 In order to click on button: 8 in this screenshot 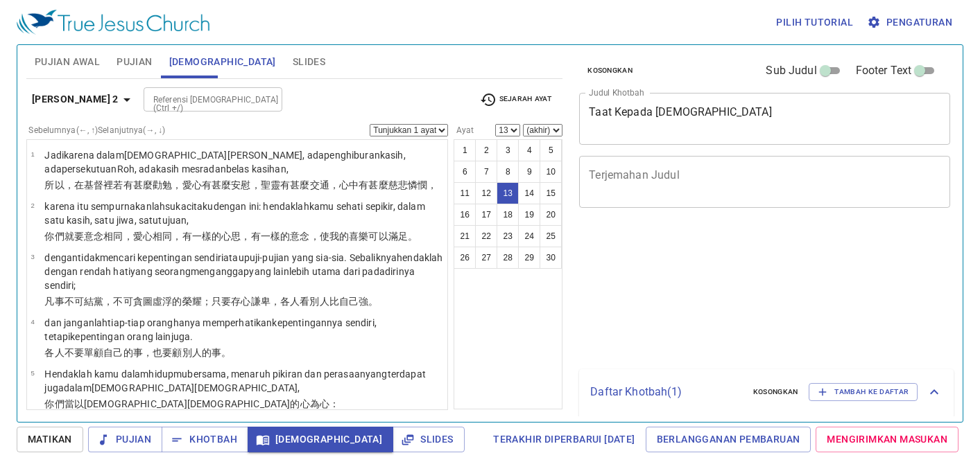, I will do `click(508, 172)`.